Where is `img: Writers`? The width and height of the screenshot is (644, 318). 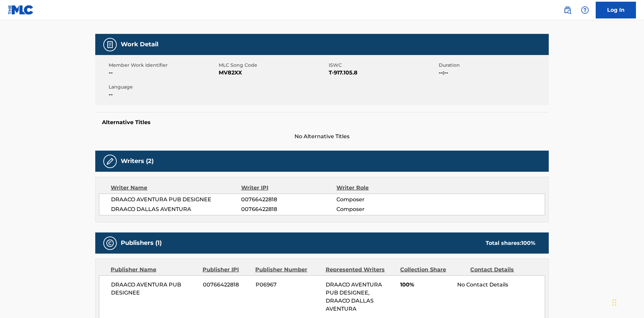
img: Writers is located at coordinates (110, 161).